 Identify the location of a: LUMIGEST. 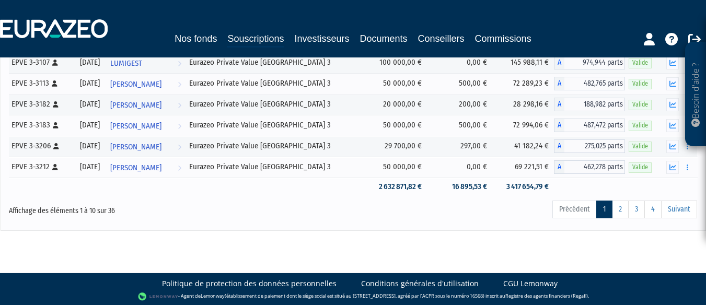
(146, 63).